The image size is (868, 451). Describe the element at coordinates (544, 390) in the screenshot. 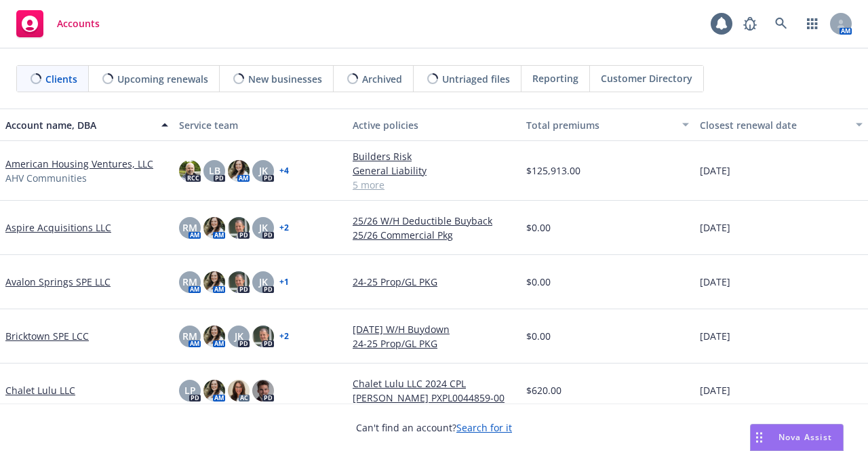

I see `span: $620.00` at that location.